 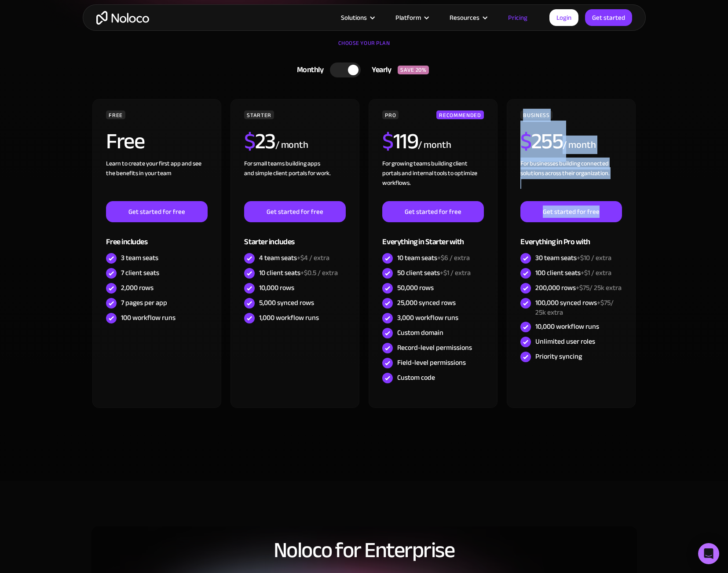 What do you see at coordinates (157, 237) in the screenshot?
I see `div: Free includes` at bounding box center [157, 237].